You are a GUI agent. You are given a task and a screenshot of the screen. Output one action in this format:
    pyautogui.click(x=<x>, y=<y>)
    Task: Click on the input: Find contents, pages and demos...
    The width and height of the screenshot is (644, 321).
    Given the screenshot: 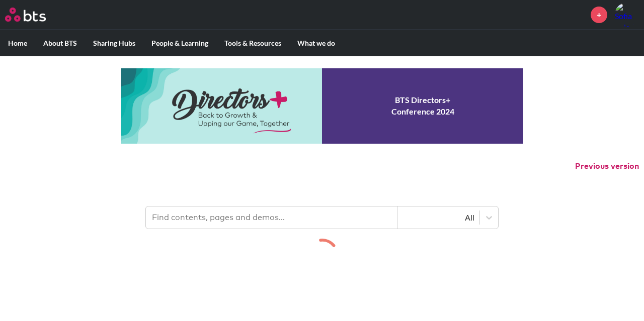 What is the action you would take?
    pyautogui.click(x=271, y=218)
    